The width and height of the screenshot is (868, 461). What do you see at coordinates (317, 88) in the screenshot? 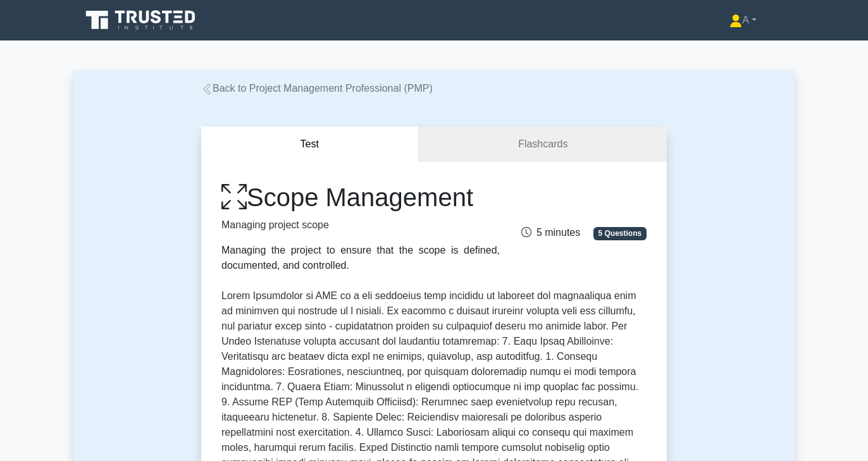
I see `a: Back to Project Management Professional (PMP)` at bounding box center [317, 88].